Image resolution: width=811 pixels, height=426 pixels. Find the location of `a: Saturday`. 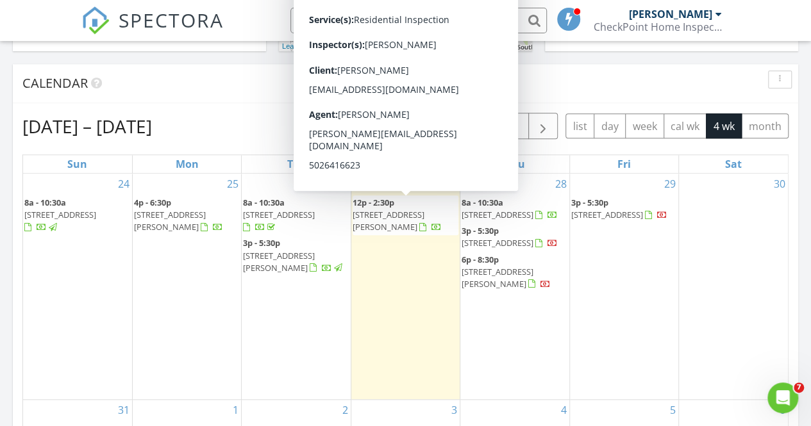

a: Saturday is located at coordinates (734, 164).